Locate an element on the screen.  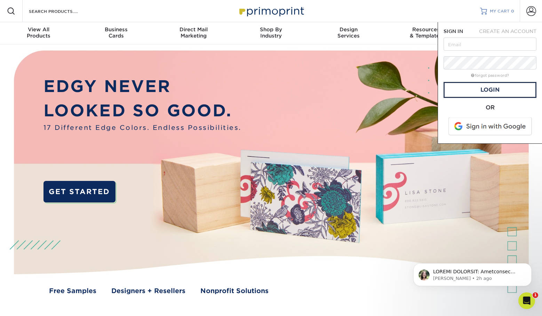
div: & Templates is located at coordinates (426, 33).